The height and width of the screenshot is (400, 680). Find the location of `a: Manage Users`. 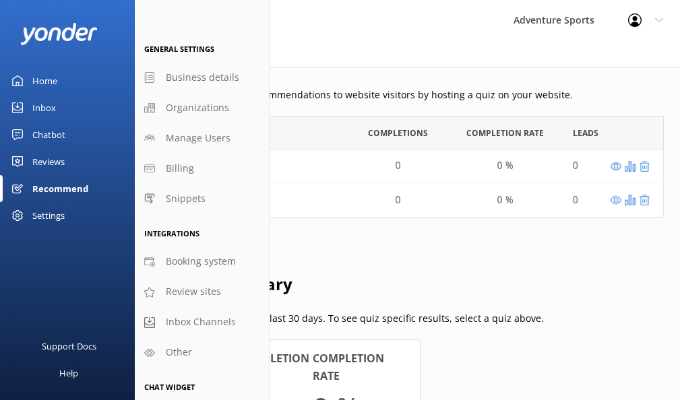

a: Manage Users is located at coordinates (202, 138).